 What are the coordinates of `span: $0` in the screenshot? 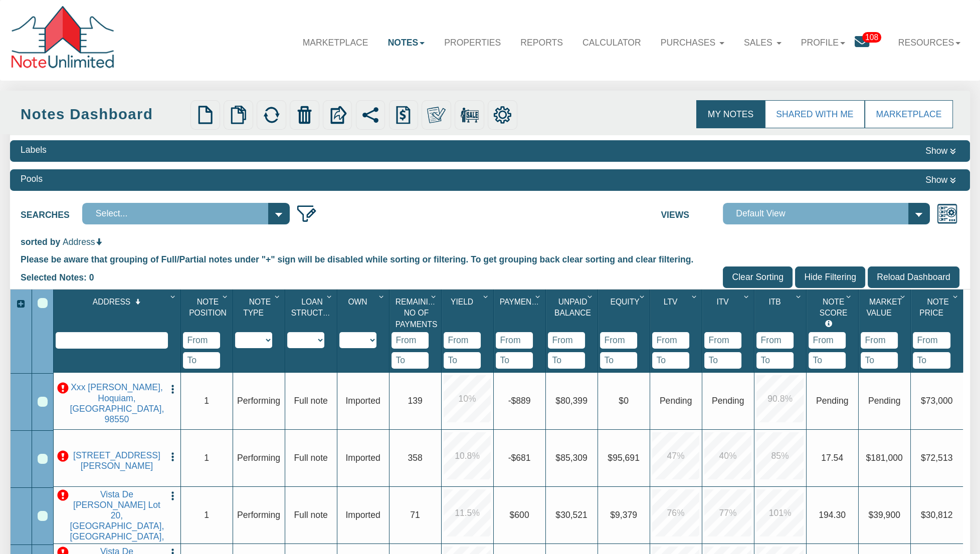 It's located at (623, 401).